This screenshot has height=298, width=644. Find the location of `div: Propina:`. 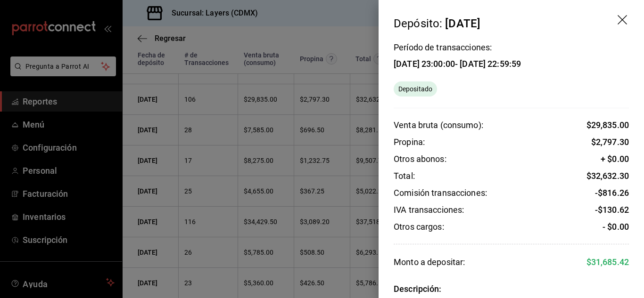

div: Propina: is located at coordinates (409, 142).